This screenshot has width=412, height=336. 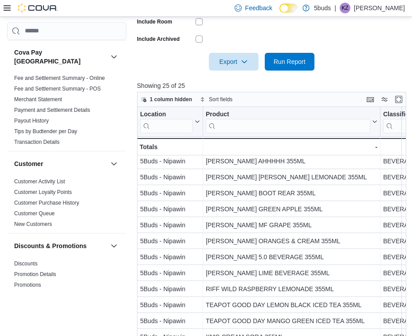 What do you see at coordinates (323, 8) in the screenshot?
I see `p: 5buds` at bounding box center [323, 8].